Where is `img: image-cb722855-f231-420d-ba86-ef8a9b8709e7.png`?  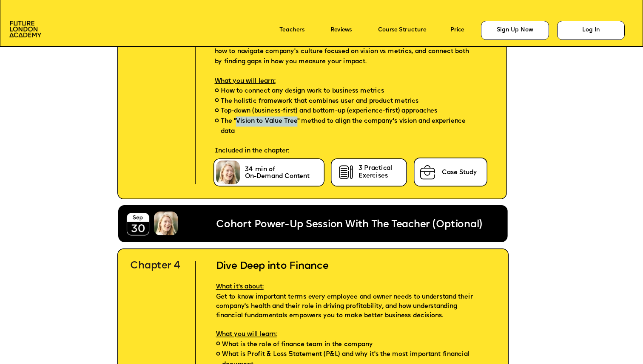 img: image-cb722855-f231-420d-ba86-ef8a9b8709e7.png is located at coordinates (346, 173).